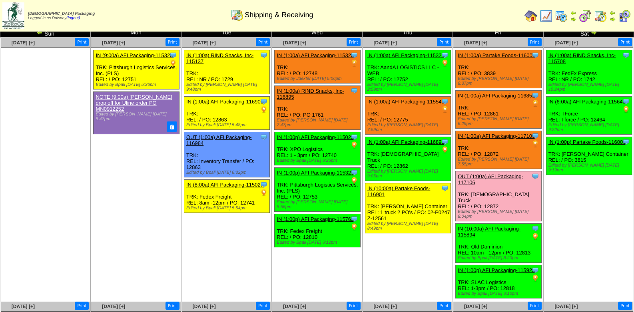 The image size is (634, 312). What do you see at coordinates (499, 110) in the screenshot?
I see `div: TRK: REL: / PO: 12861` at bounding box center [499, 110].